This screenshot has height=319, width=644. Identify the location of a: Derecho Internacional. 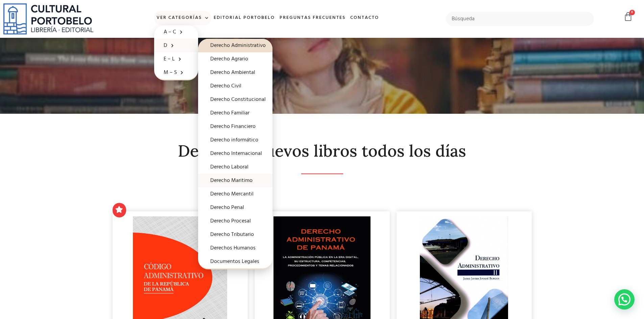
(235, 154).